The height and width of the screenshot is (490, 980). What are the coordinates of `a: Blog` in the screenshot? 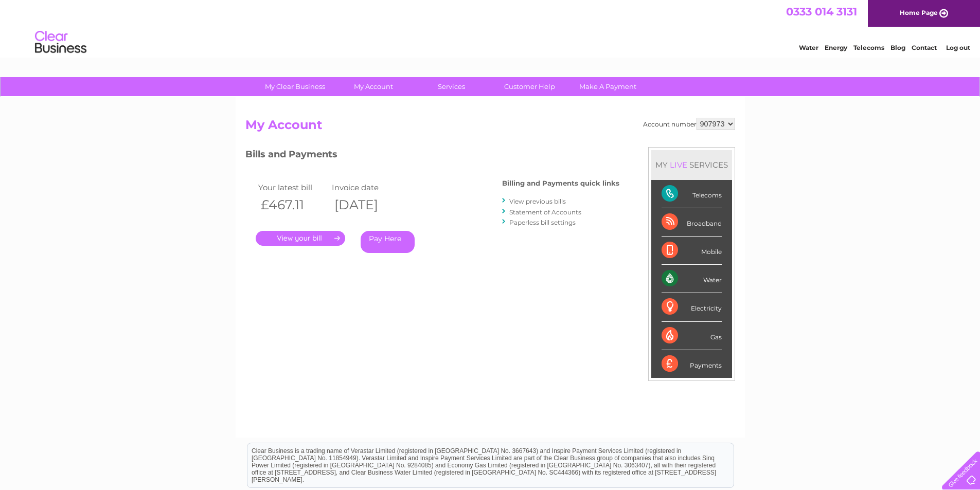 It's located at (898, 47).